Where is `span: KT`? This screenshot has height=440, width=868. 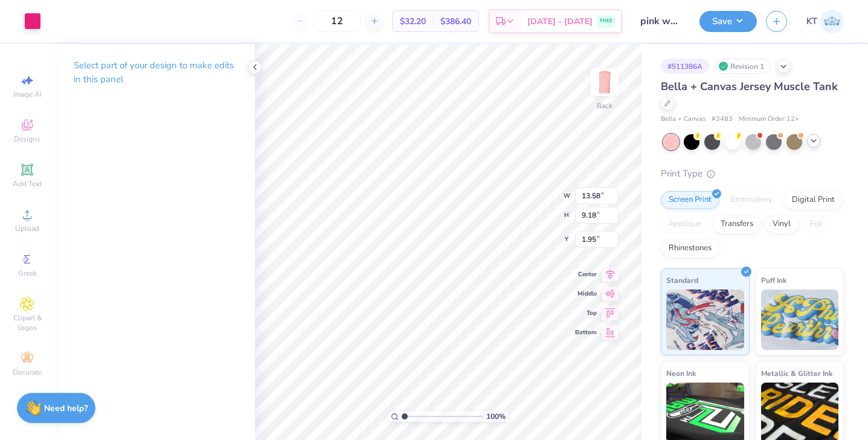
span: KT is located at coordinates (812, 21).